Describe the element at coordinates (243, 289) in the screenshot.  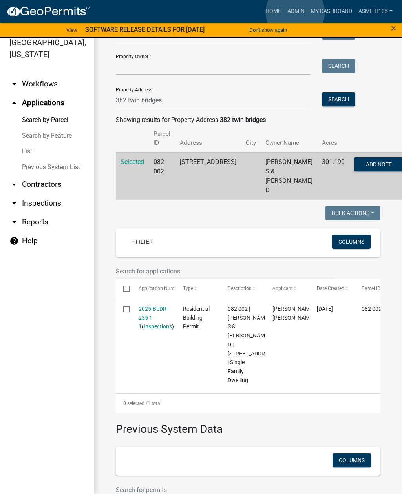
I see `datatable-header-cell: Description` at that location.